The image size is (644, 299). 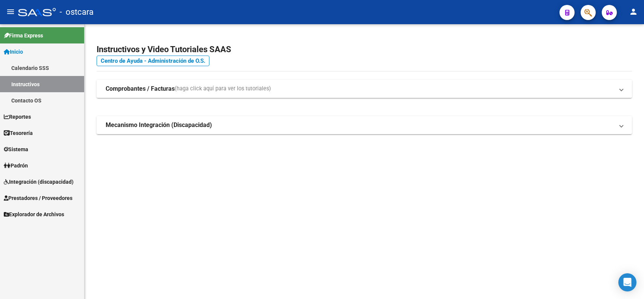 What do you see at coordinates (38, 198) in the screenshot?
I see `span: Prestadores / Proveedores` at bounding box center [38, 198].